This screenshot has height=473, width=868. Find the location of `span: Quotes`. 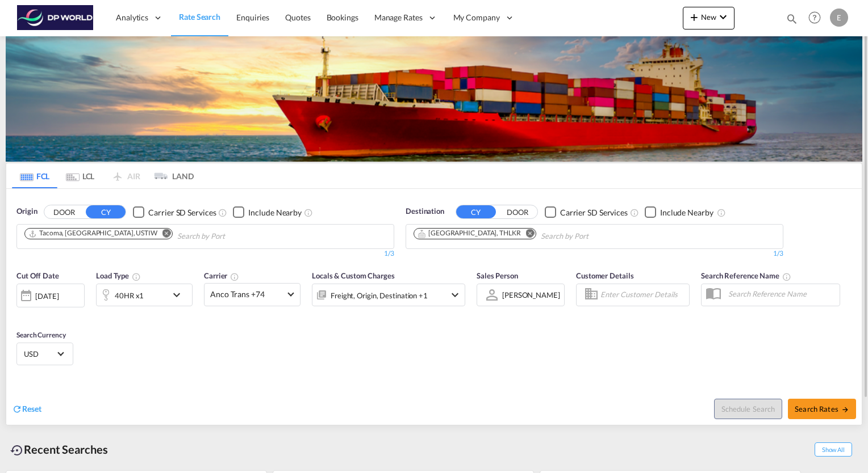

span: Quotes is located at coordinates (298, 17).